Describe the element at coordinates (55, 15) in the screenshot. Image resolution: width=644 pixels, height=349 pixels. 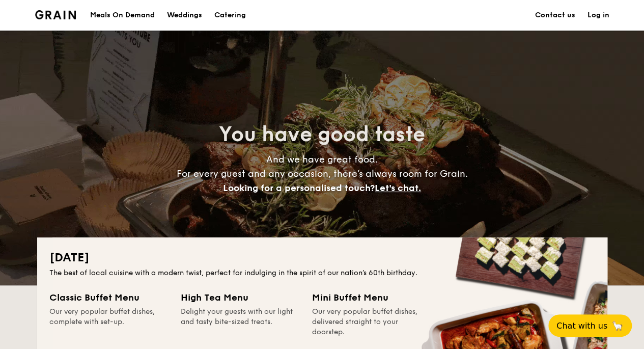
I see `img: Grain` at that location.